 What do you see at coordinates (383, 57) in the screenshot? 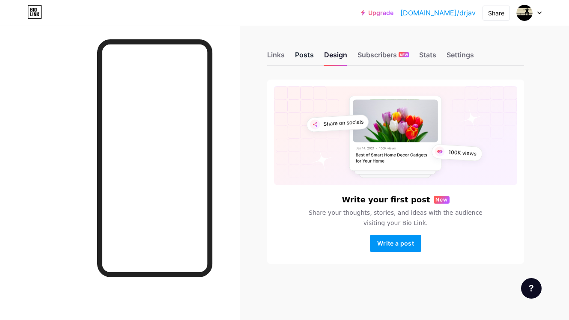
I see `div: Subscribers` at bounding box center [383, 57].